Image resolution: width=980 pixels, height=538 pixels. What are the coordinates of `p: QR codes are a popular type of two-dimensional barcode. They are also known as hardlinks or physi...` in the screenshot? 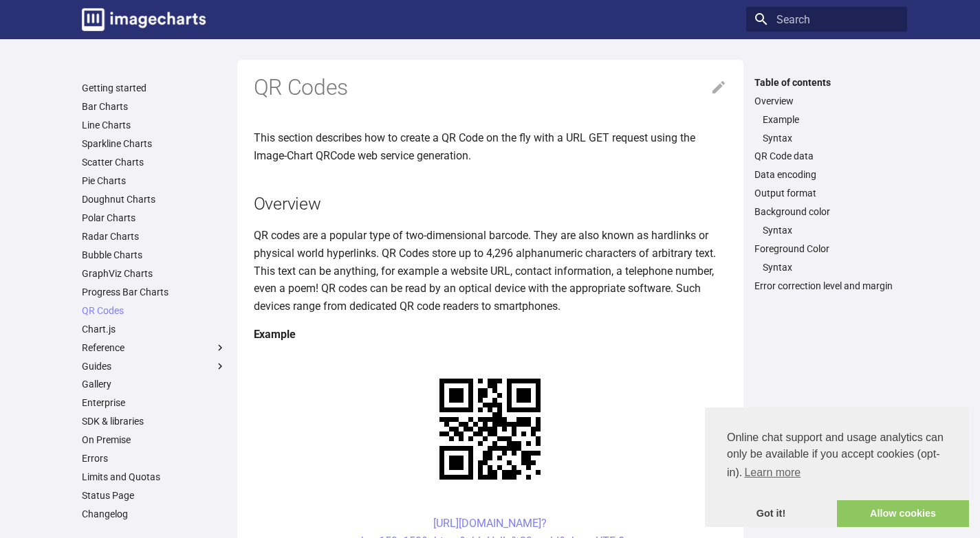 It's located at (490, 271).